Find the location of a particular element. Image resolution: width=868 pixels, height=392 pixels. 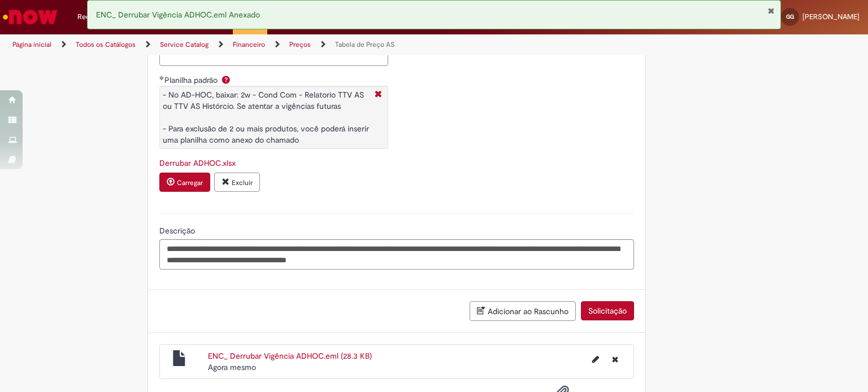

button: Fechar Notificação is located at coordinates (770, 11).